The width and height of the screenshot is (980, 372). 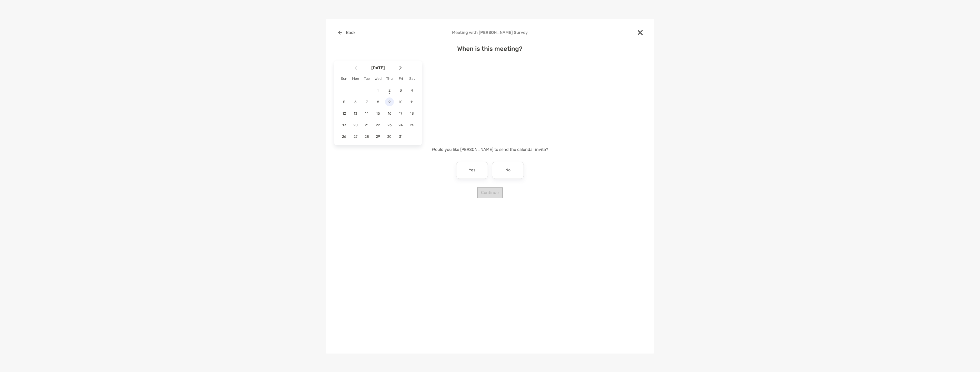 I want to click on span: 22, so click(x=378, y=125).